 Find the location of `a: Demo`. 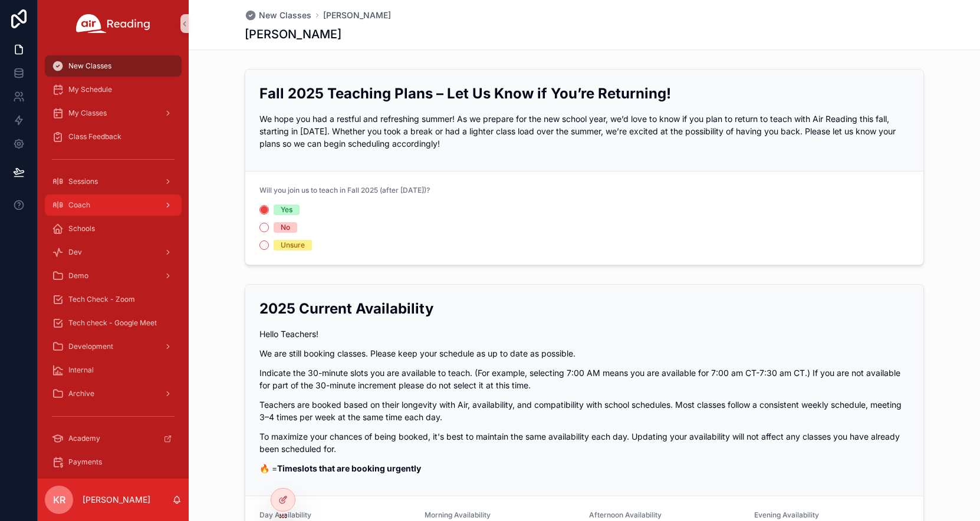

a: Demo is located at coordinates (113, 275).